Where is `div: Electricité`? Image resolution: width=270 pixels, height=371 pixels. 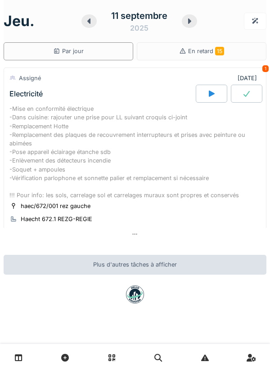
div: Electricité is located at coordinates (26, 94).